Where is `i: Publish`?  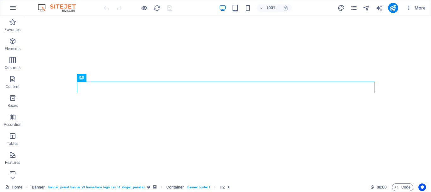 i: Publish is located at coordinates (393, 8).